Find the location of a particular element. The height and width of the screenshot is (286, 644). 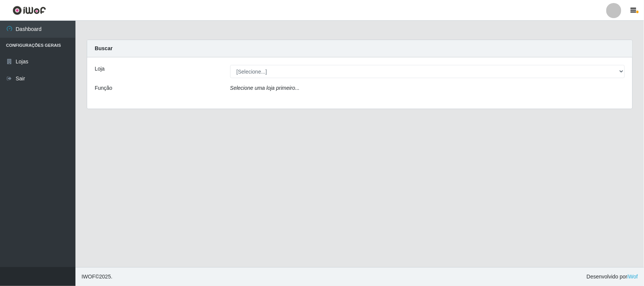

img: CoreUI Logo is located at coordinates (29, 10).